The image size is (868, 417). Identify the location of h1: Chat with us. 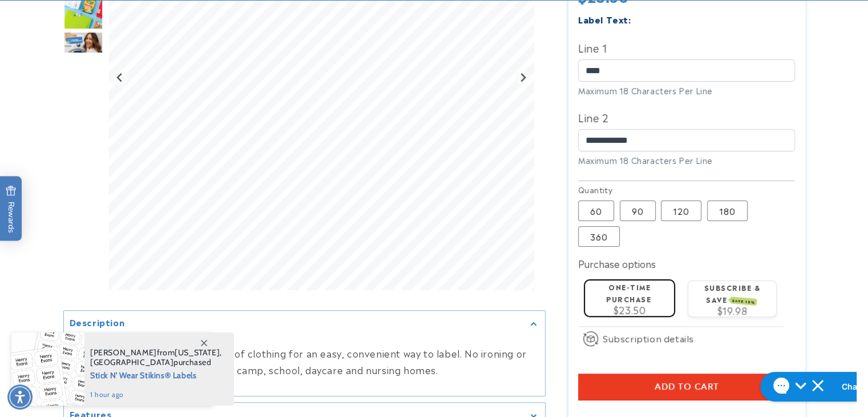
(111, 19).